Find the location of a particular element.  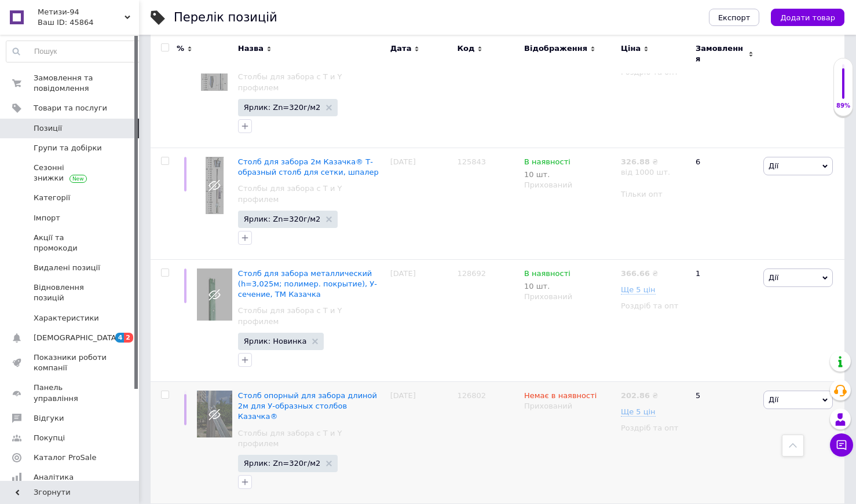

img: Столб для забора 2м Казачка® Т-образный столб для сетки, шпалер is located at coordinates (214, 185).